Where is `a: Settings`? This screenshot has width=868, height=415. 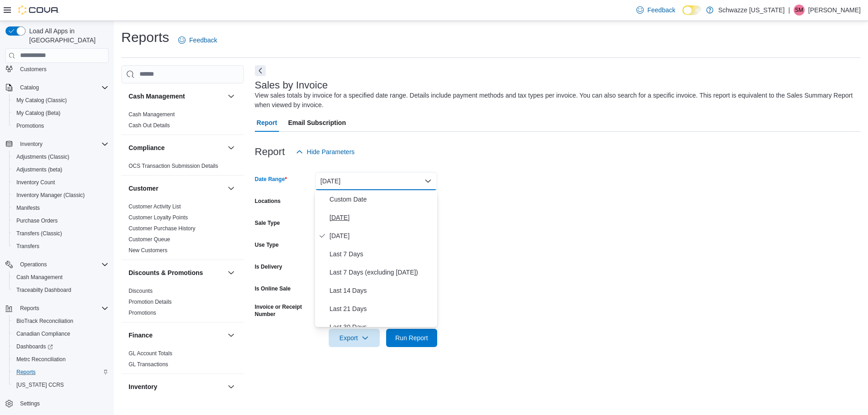
a: Settings is located at coordinates (30, 404).